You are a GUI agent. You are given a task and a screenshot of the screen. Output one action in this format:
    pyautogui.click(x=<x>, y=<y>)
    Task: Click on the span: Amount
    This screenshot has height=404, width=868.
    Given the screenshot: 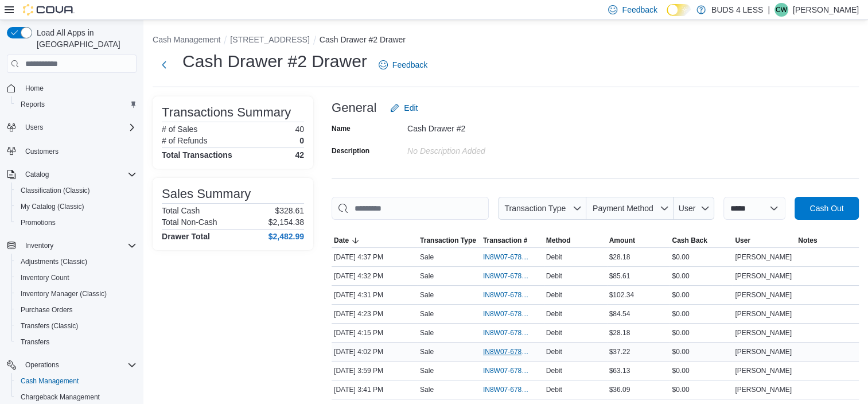 What is the action you would take?
    pyautogui.click(x=622, y=240)
    